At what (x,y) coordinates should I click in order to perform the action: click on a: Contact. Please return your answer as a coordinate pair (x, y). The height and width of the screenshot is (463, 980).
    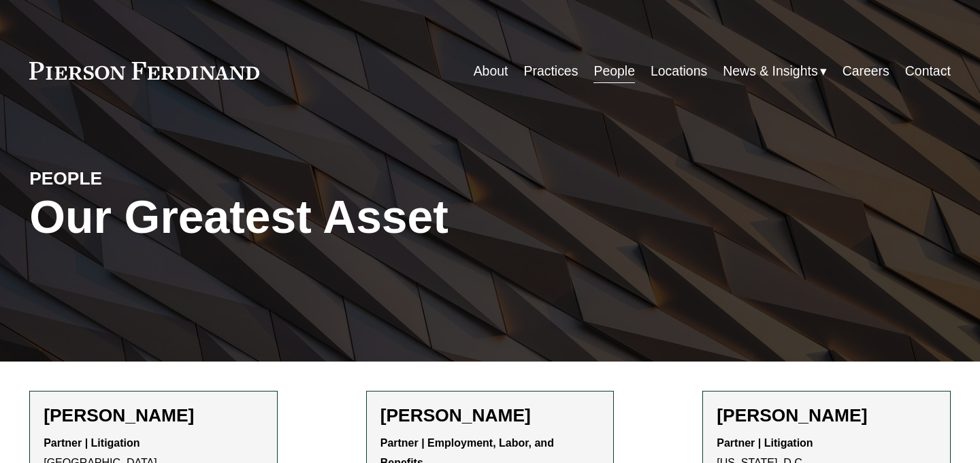
    Looking at the image, I should click on (928, 71).